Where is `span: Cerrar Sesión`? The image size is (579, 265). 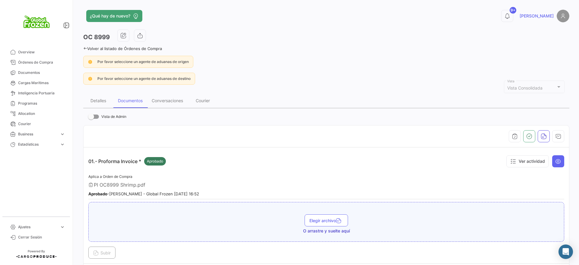
span: Cerrar Sesión is located at coordinates (42, 237).